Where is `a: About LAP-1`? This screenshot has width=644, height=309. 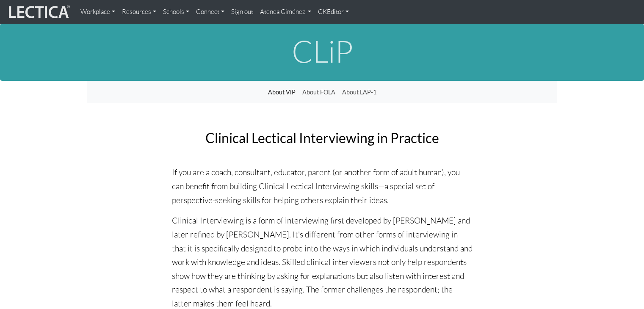 a: About LAP-1 is located at coordinates (359, 92).